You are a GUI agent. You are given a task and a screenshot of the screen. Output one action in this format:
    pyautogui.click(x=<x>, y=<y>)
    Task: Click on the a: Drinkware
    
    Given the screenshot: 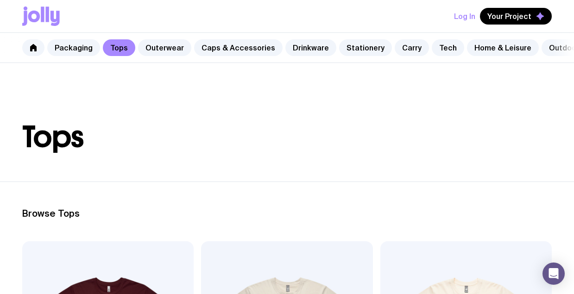 What is the action you would take?
    pyautogui.click(x=311, y=48)
    